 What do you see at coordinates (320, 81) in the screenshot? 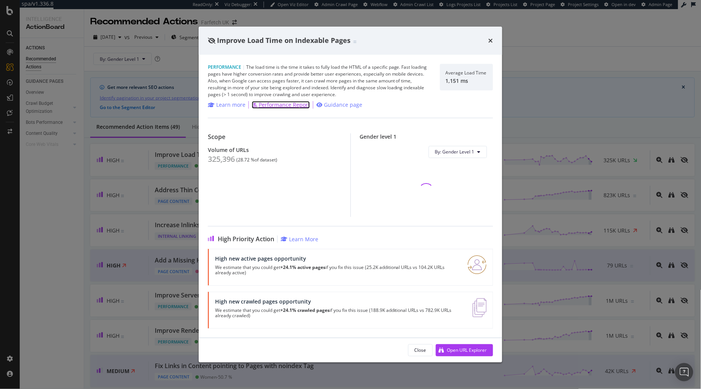
I see `div: The load time is the time it takes to fully load the HTML of a specific page. Fast loading pages ...` at bounding box center [320, 81].